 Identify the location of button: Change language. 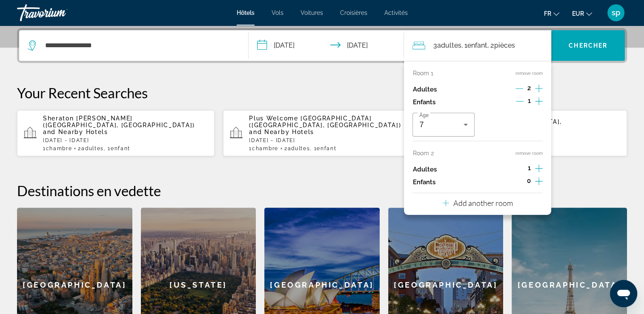
(552, 13).